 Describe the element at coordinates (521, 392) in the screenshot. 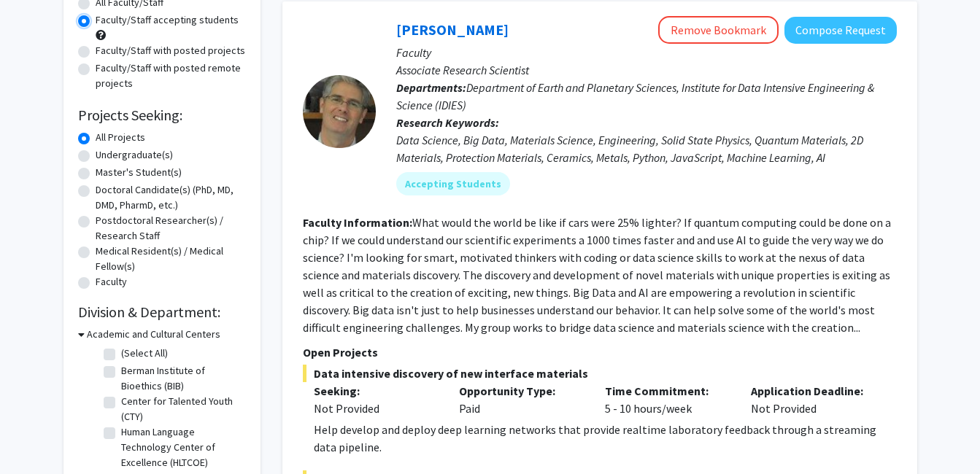

I see `p: Opportunity Type:` at that location.